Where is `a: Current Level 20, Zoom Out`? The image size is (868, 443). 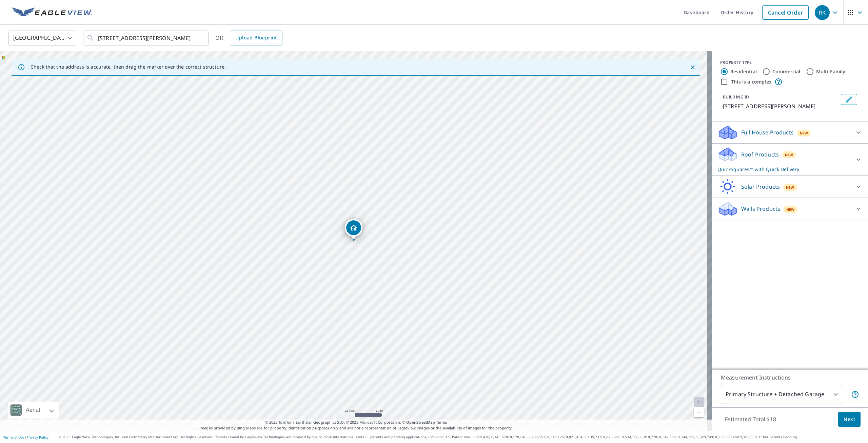
a: Current Level 20, Zoom Out is located at coordinates (699, 412).